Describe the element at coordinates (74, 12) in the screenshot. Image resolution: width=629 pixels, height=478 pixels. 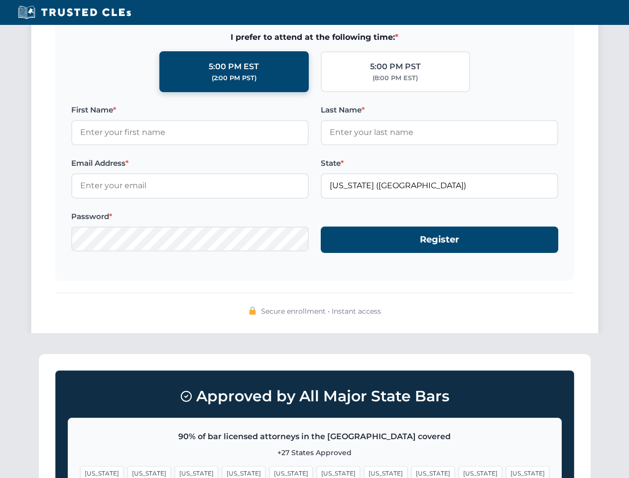
I see `img: Trusted CLEs` at that location.